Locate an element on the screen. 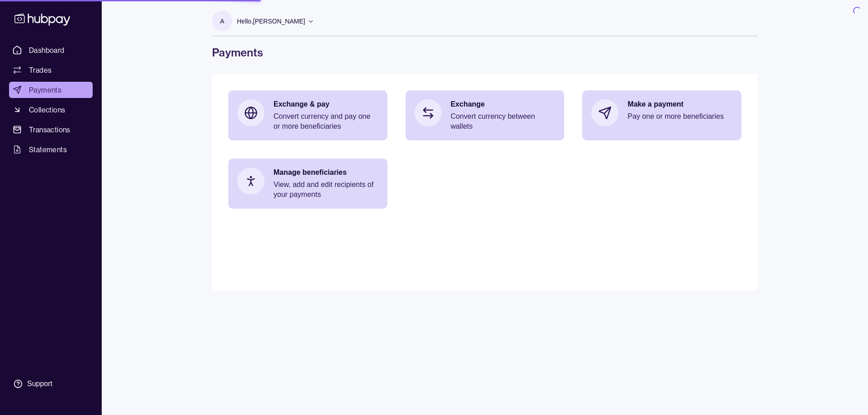 The height and width of the screenshot is (415, 868). p: Pay one or more beneficiaries is located at coordinates (680, 116).